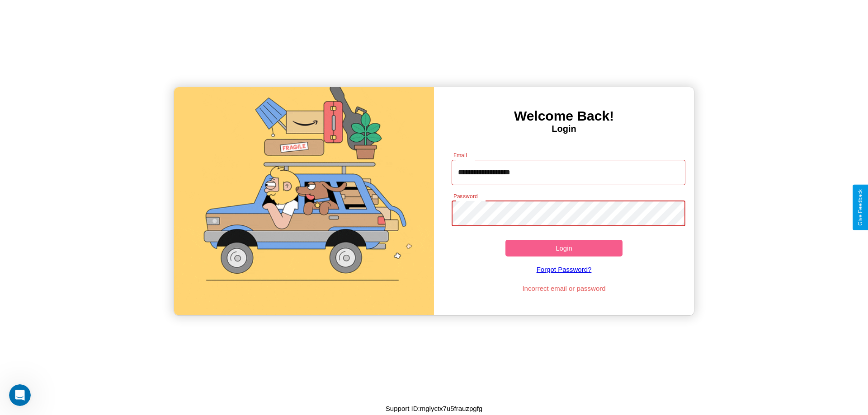 The width and height of the screenshot is (868, 415). I want to click on label: Email, so click(460, 155).